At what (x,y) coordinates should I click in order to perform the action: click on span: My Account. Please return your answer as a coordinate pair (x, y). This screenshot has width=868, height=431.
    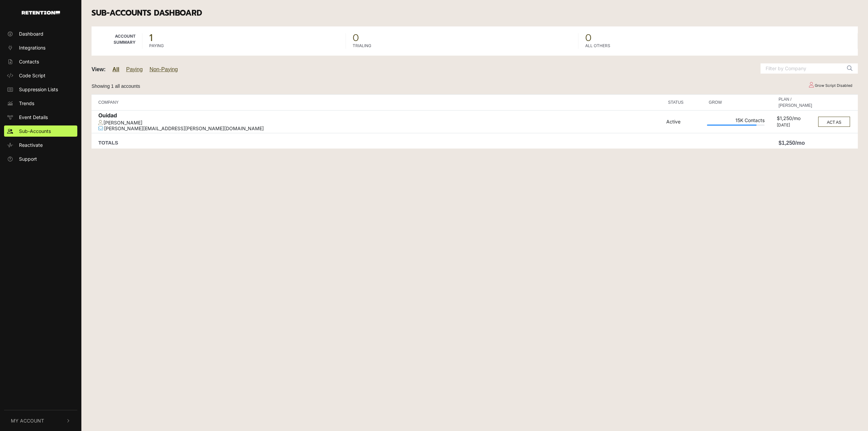
    Looking at the image, I should click on (27, 421).